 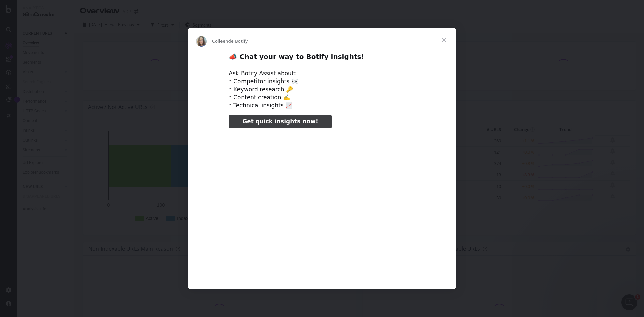 What do you see at coordinates (322, 204) in the screenshot?
I see `video: Regarder la vidéo` at bounding box center [322, 204].